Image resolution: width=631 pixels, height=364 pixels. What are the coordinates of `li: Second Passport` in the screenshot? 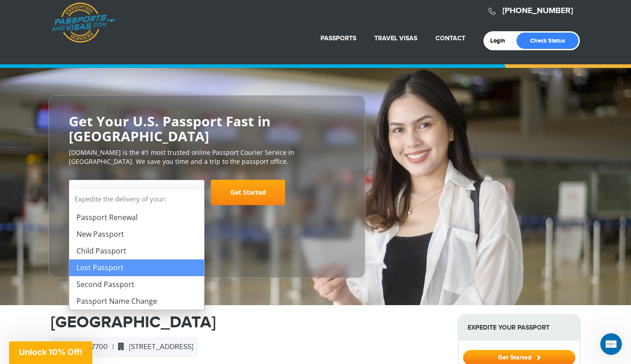 It's located at (136, 284).